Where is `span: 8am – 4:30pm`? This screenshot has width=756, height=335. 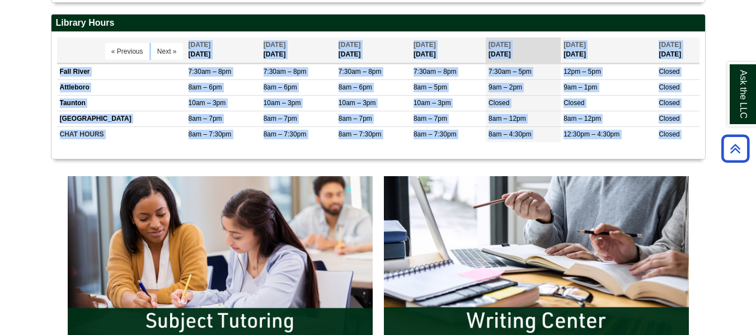 span: 8am – 4:30pm is located at coordinates (510, 134).